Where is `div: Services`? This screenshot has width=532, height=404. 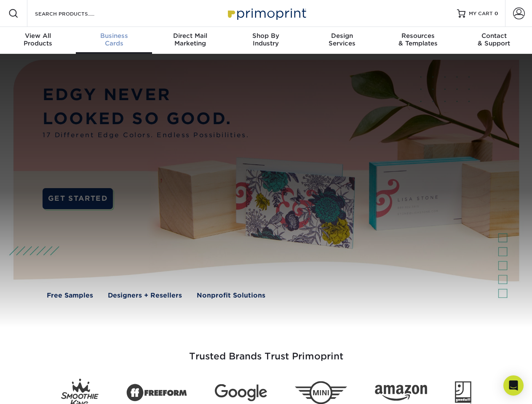 div: Services is located at coordinates (342, 40).